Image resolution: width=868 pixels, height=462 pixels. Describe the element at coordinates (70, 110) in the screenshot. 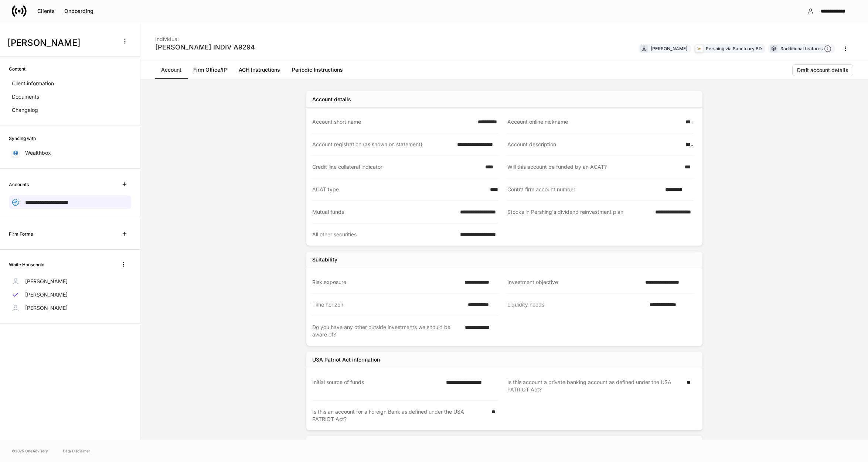

I see `a: Changelog` at that location.